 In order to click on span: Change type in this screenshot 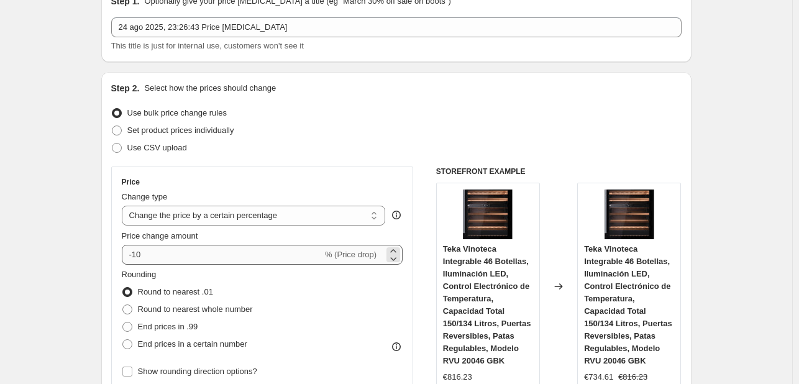, I will do `click(145, 196)`.